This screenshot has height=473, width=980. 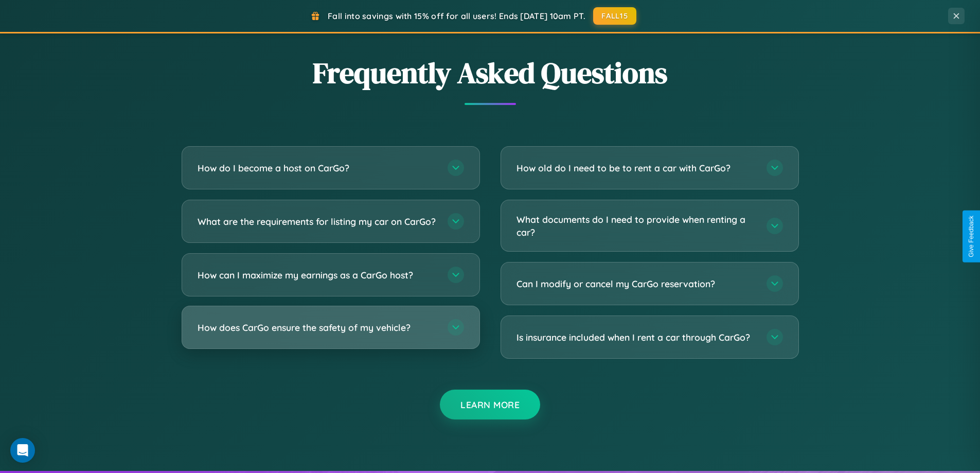 I want to click on h3: How old do I need to be to rent a car with CarGo?, so click(x=637, y=168).